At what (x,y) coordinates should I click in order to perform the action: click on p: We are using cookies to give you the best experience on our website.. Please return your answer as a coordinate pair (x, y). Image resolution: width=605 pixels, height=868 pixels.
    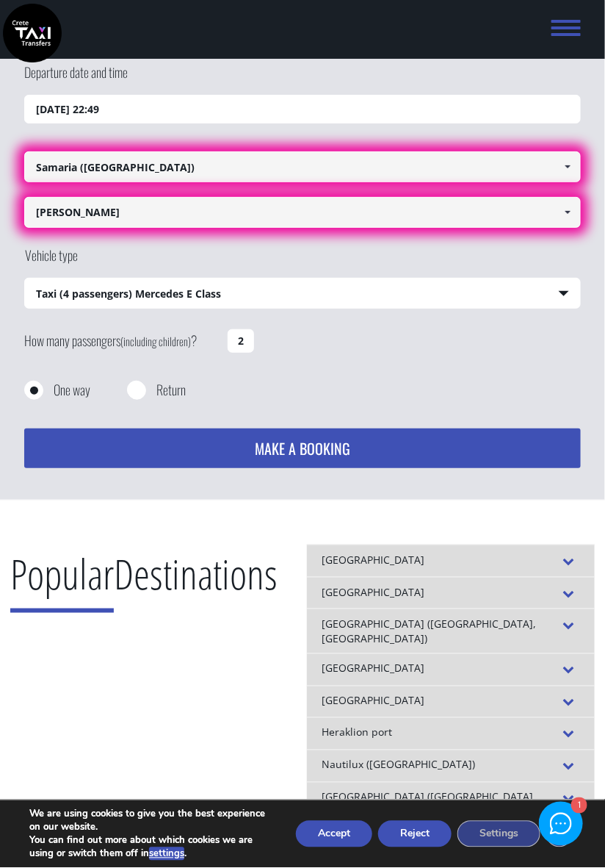
    Looking at the image, I should click on (152, 821).